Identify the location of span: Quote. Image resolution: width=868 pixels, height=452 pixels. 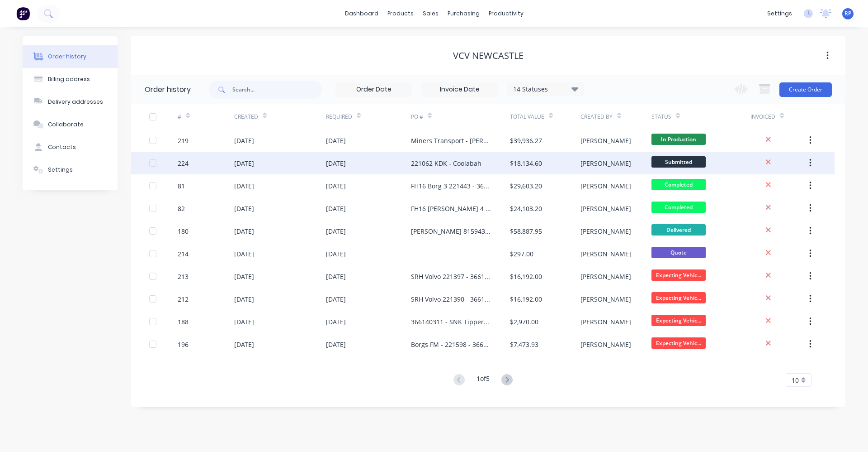
(679, 252).